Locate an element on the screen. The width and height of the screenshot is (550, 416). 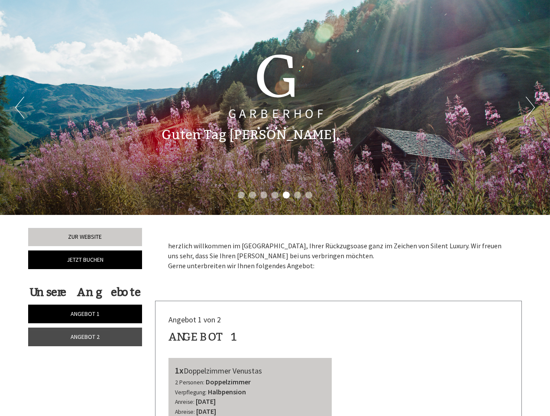
b: Doppelzimmer is located at coordinates (228, 382).